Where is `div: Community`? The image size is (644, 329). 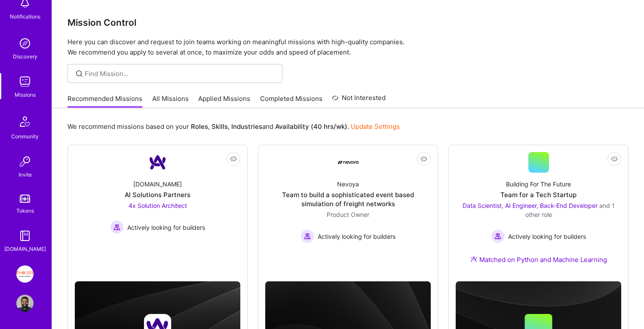 div: Community is located at coordinates (25, 136).